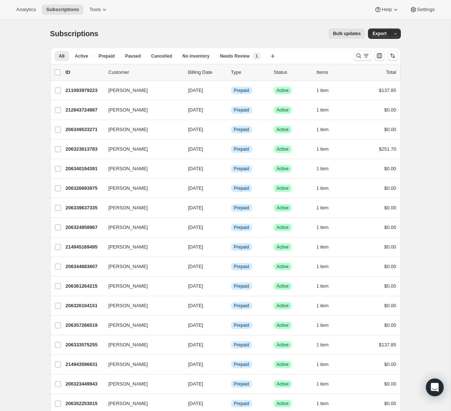  I want to click on button: Customize table column order and visibility, so click(380, 56).